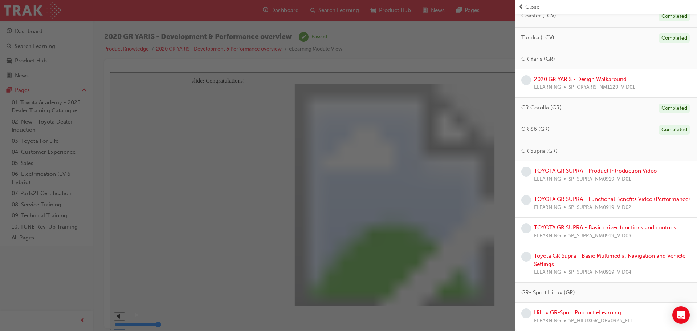 The image size is (697, 331). I want to click on a: TOYOTA GR SUPRA - Functional Benefits Video (Performance), so click(612, 199).